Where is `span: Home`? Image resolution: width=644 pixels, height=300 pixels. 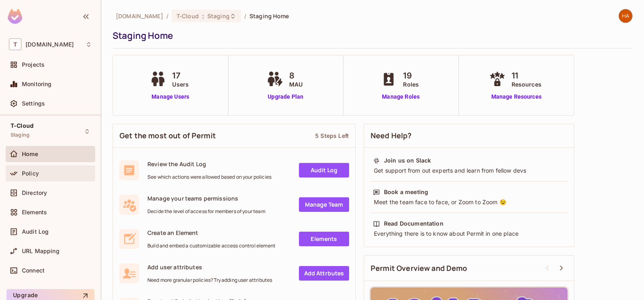
span: Home is located at coordinates (30, 154).